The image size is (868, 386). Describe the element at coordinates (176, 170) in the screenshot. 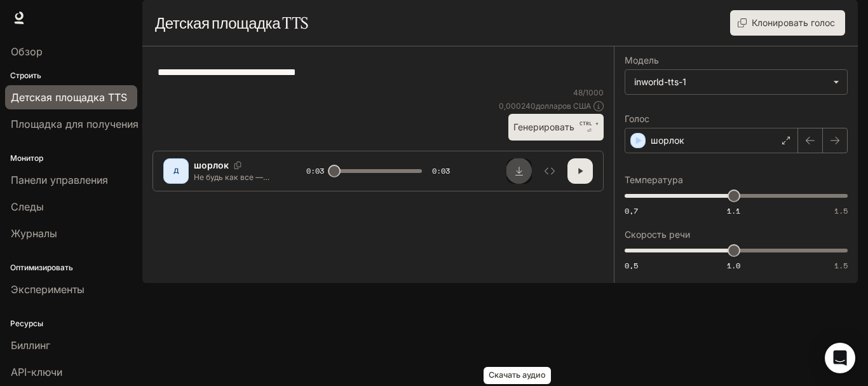

I see `font: Д` at that location.